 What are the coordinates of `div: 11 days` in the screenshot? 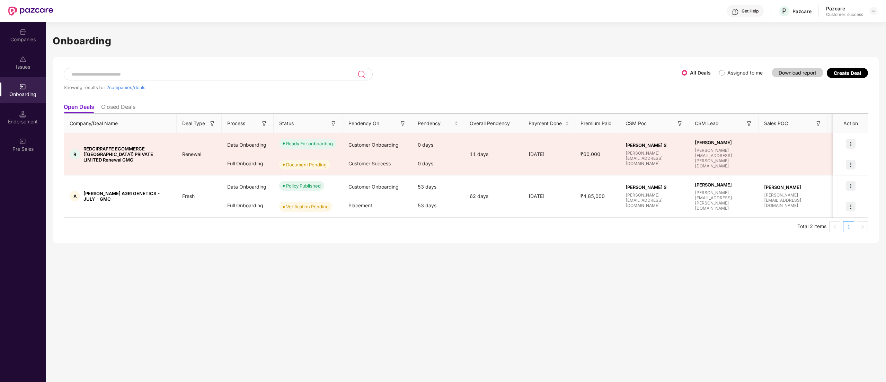 It's located at (493, 154).